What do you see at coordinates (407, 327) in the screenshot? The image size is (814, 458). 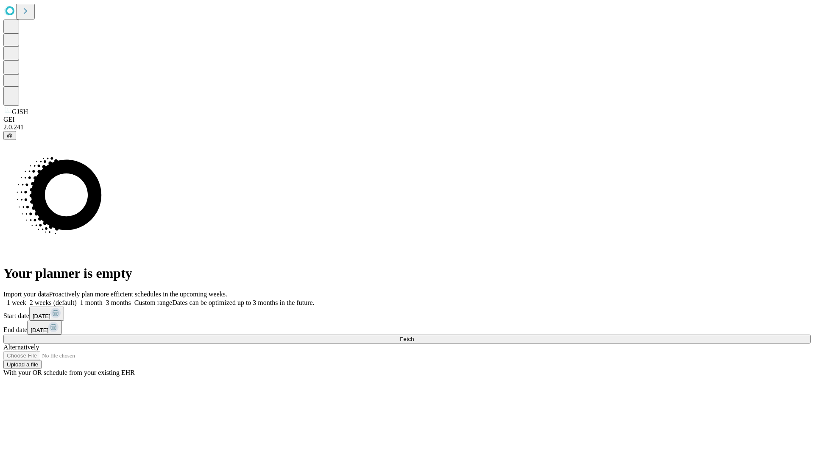 I see `div: End date` at bounding box center [407, 327].